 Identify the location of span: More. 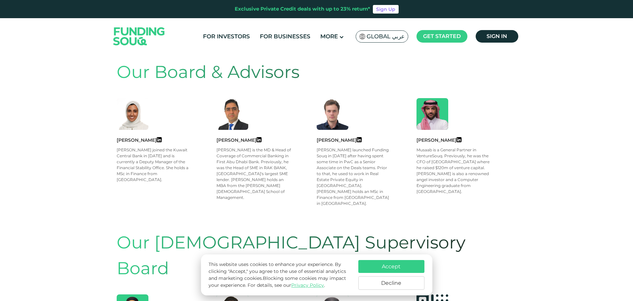
(329, 36).